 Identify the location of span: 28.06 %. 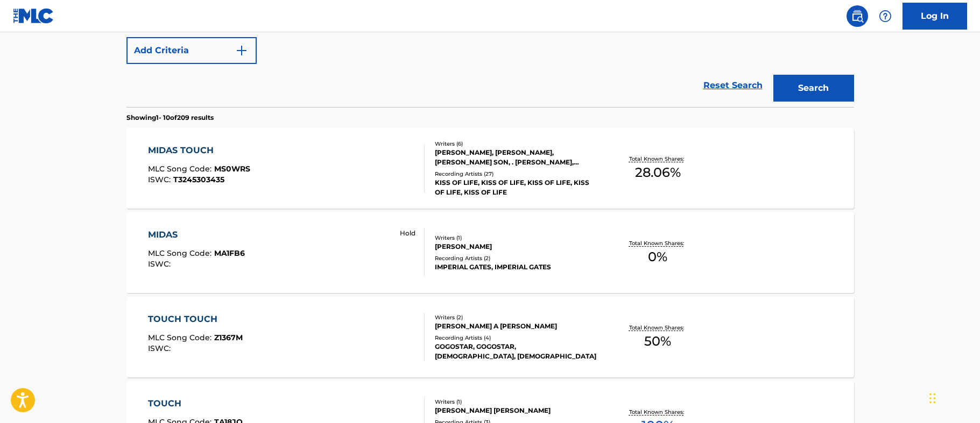
(657, 172).